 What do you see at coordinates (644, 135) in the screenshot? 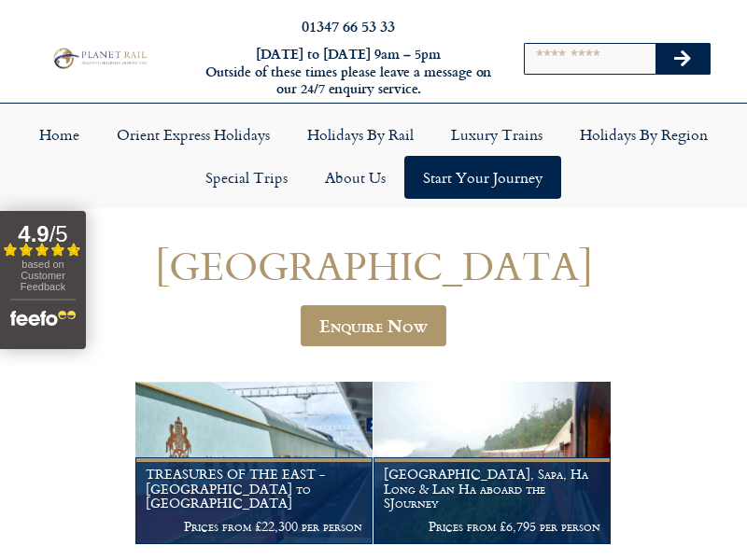
I see `a: Holidays by Region` at bounding box center [644, 135].